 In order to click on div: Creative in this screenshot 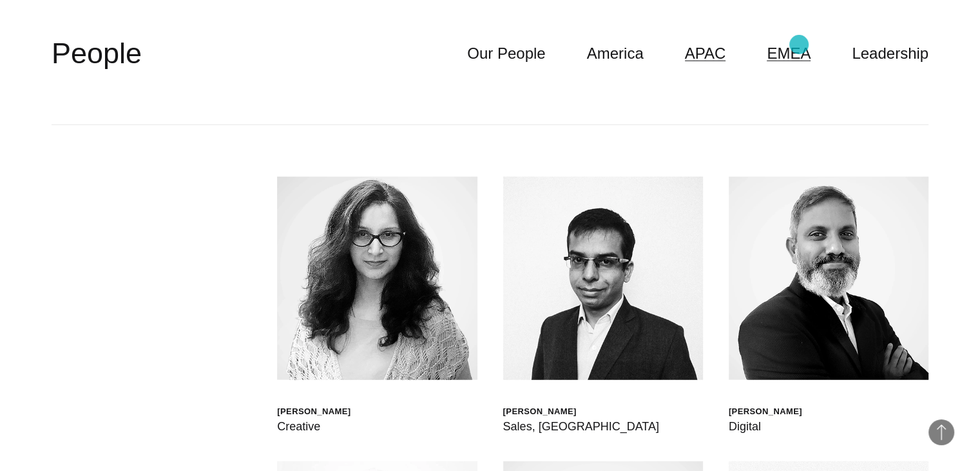, I will do `click(314, 426)`.